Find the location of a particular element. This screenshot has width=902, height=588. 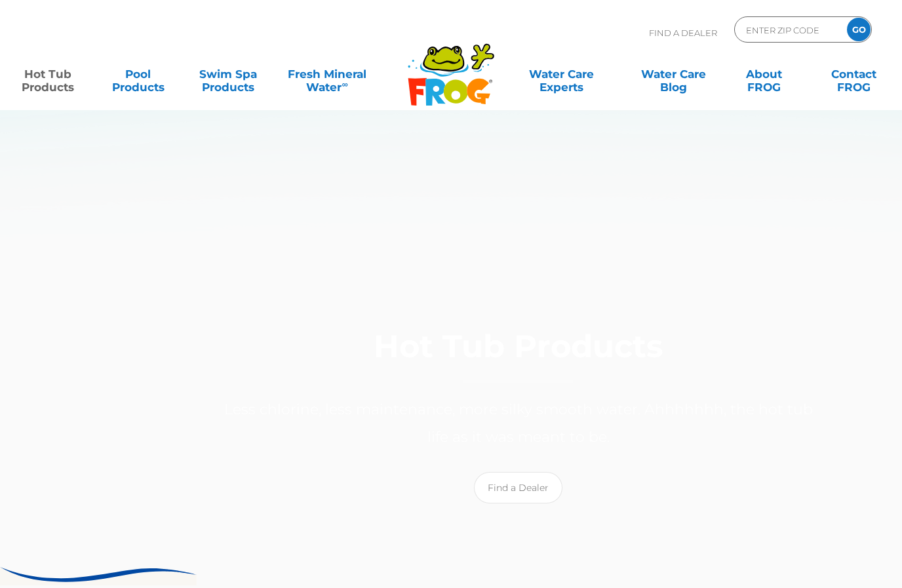

img: Frog Products Logo is located at coordinates (451, 66).